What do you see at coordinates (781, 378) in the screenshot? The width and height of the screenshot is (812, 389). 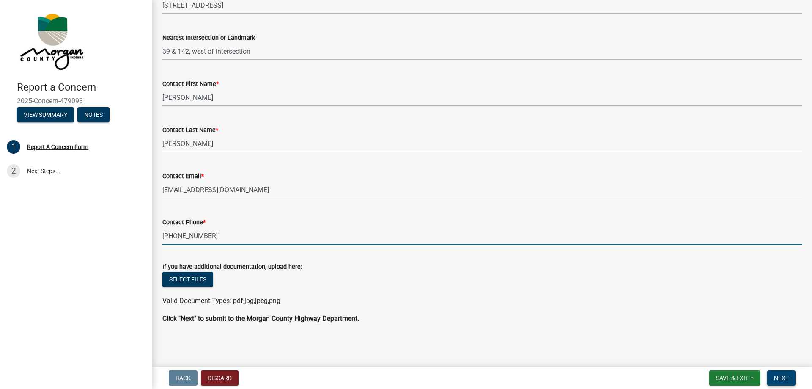 I see `span: Next` at bounding box center [781, 378].